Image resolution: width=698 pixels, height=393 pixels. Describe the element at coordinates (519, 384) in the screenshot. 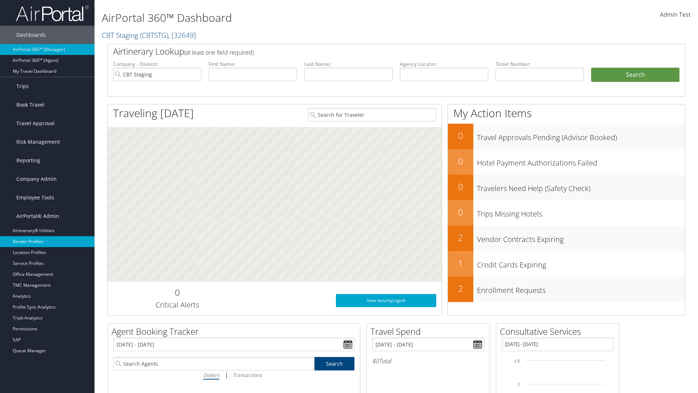

I see `tspan: 1` at that location.